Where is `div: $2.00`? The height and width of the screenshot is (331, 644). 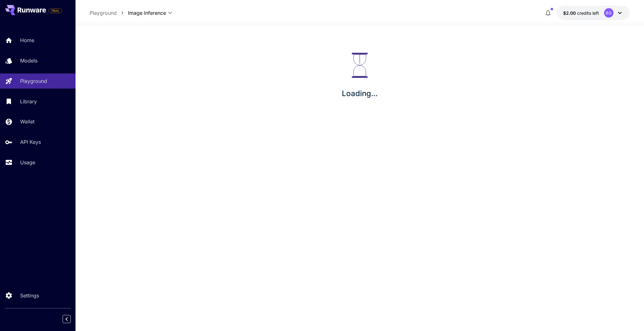 div: $2.00 is located at coordinates (581, 13).